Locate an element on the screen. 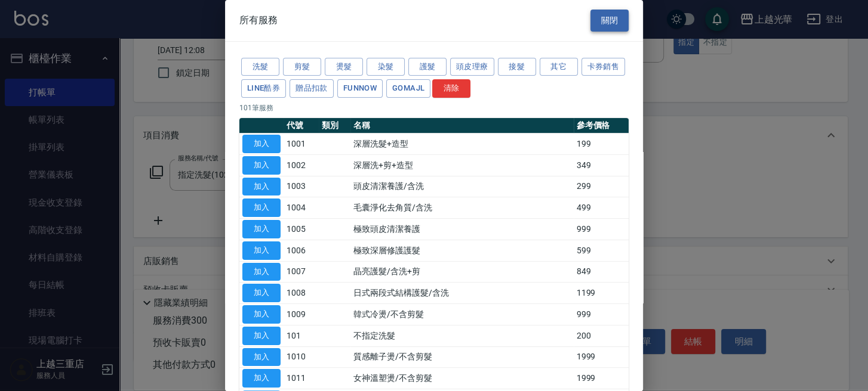 Image resolution: width=868 pixels, height=391 pixels. th: 參考價格 is located at coordinates (601, 126).